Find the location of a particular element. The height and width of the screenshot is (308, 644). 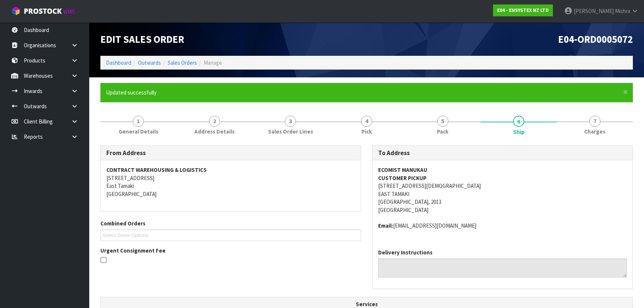

span: Mishra is located at coordinates (622, 11).